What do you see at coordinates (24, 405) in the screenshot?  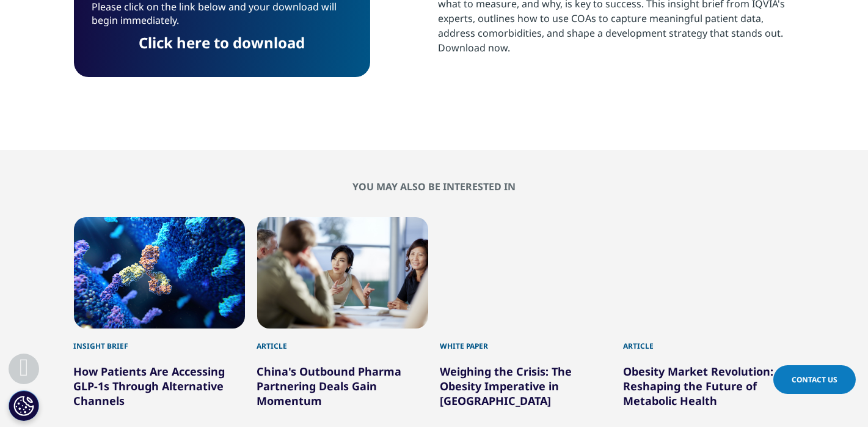 I see `button: Cookies Settings` at bounding box center [24, 405].